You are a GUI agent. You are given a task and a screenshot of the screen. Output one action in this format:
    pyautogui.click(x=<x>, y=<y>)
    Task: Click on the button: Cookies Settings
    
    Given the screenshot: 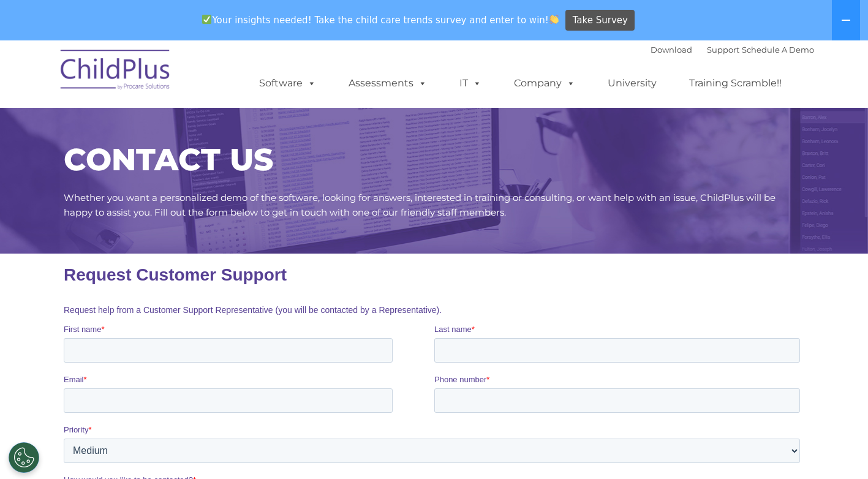 What is the action you would take?
    pyautogui.click(x=24, y=458)
    